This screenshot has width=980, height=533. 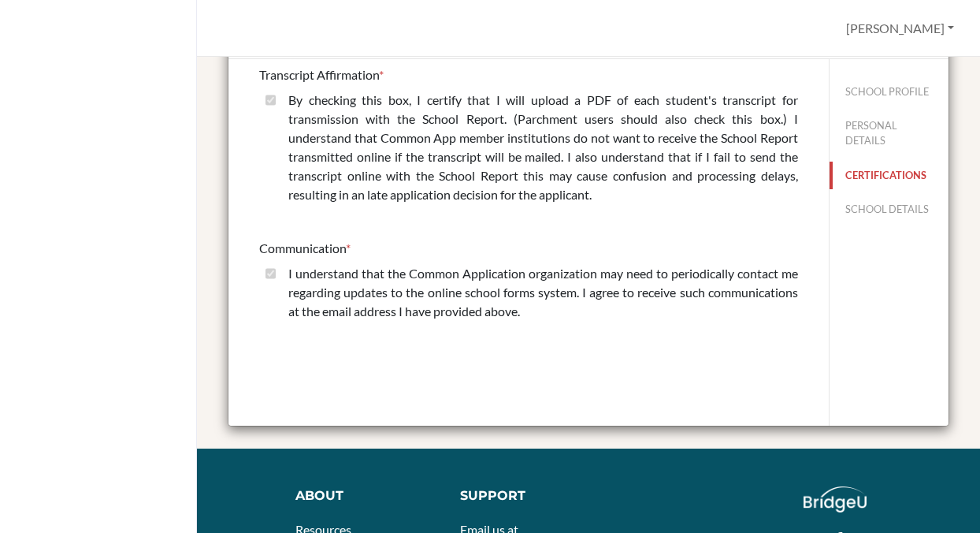 I want to click on img: logo_white@2x-f4f0deed5e89b7ecb1c2cc34c3e3d731f90f0f143d5ea2071677605dd97b5244.png, so click(x=835, y=499).